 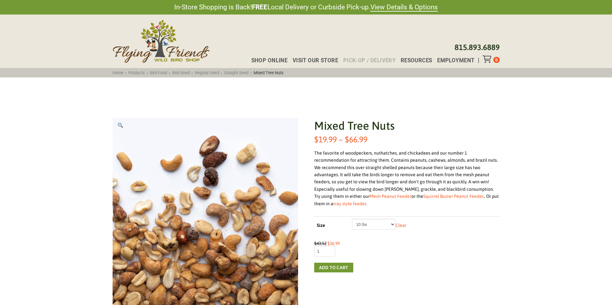 I want to click on button: Add to cart, so click(x=334, y=268).